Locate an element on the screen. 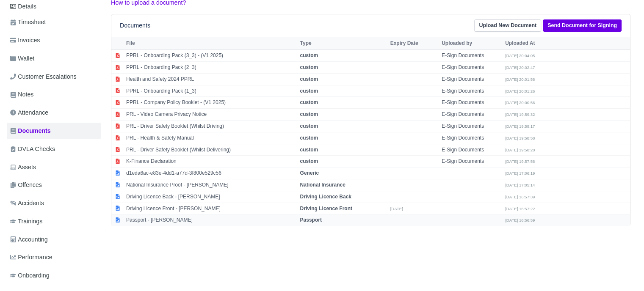 Image resolution: width=644 pixels, height=291 pixels. a: Accounting is located at coordinates (54, 239).